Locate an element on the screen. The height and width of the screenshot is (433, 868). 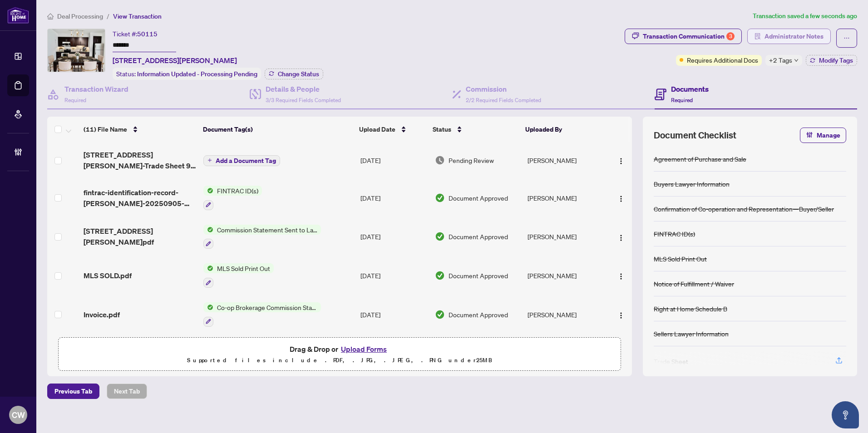
span: Deal Processing is located at coordinates (80, 16).